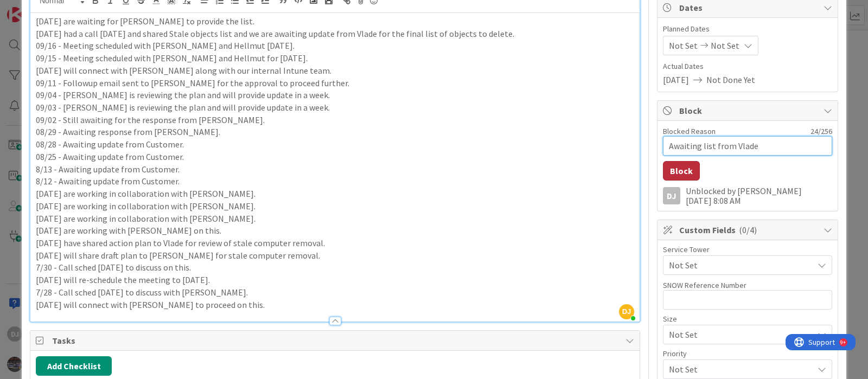 The image size is (868, 379). What do you see at coordinates (335, 157) in the screenshot?
I see `p: 08/25 - Awaiting update from Customer.` at bounding box center [335, 157].